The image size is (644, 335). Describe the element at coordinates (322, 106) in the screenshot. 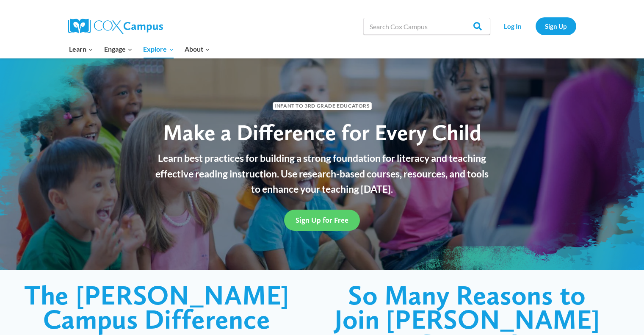

I see `span: Infant to 3rd Grade Educators` at that location.